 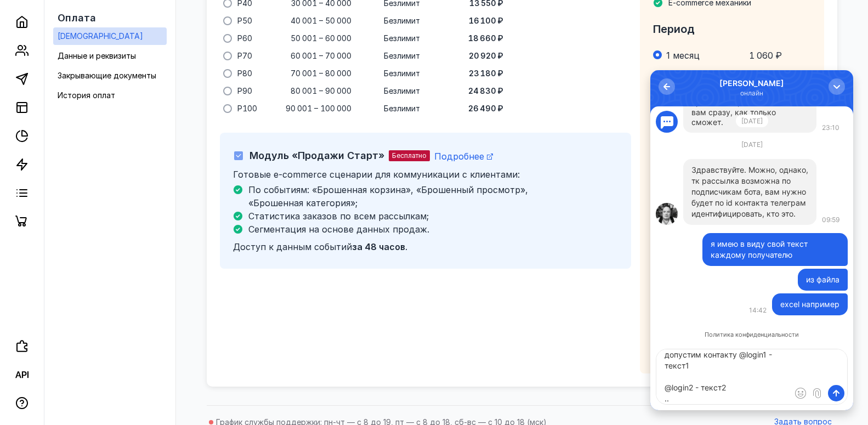 I want to click on span: 14:42, so click(x=107, y=240).